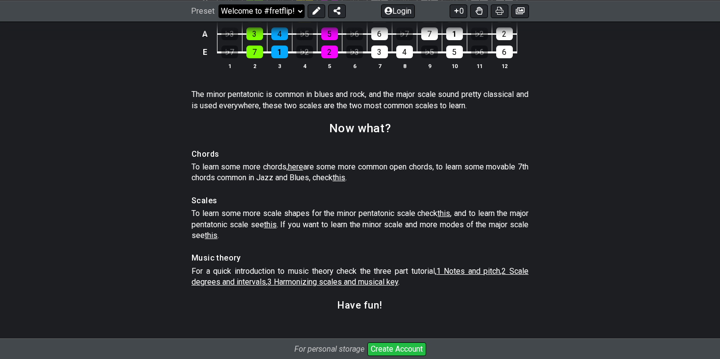  Describe the element at coordinates (295, 166) in the screenshot. I see `span: here` at that location.